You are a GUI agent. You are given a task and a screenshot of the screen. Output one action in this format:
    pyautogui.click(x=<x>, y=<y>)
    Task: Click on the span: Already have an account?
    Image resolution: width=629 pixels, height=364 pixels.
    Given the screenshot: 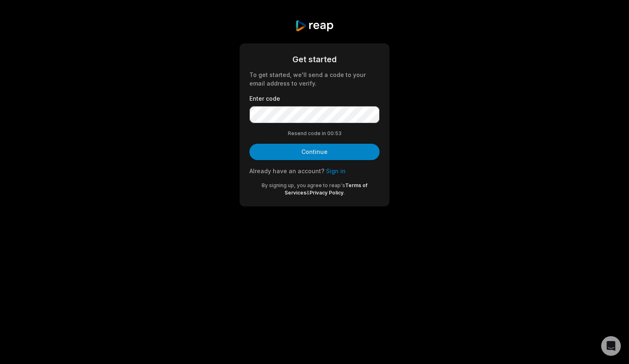 What is the action you would take?
    pyautogui.click(x=287, y=171)
    